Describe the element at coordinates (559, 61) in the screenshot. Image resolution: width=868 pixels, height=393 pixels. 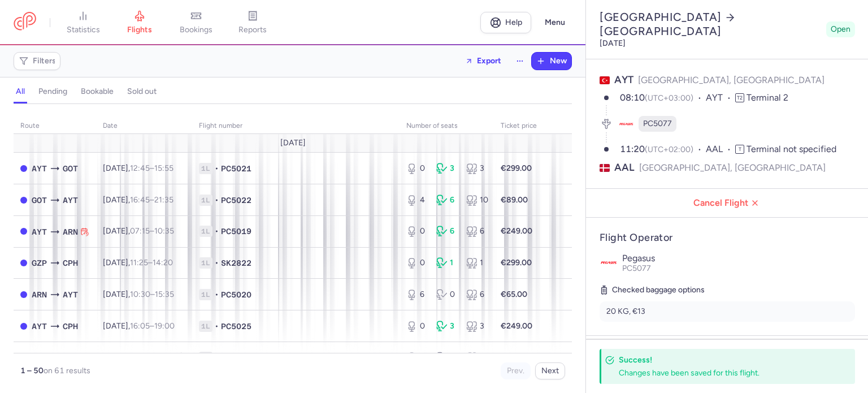
I see `span: New` at that location.